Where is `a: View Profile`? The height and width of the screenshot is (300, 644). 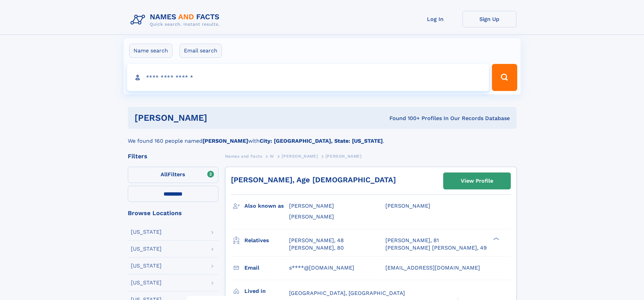 a: View Profile is located at coordinates (477, 181).